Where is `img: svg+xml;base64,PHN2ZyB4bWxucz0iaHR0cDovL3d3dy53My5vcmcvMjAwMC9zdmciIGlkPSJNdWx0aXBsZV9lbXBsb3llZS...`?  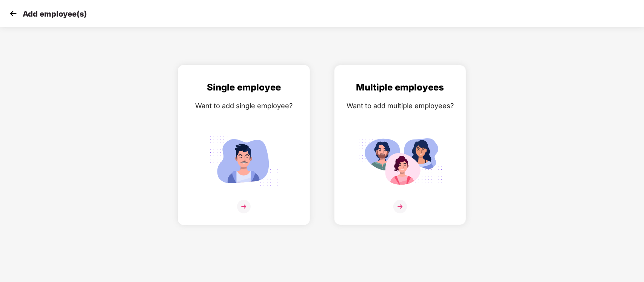
img: svg+xml;base64,PHN2ZyB4bWxucz0iaHR0cDovL3d3dy53My5vcmcvMjAwMC9zdmciIGlkPSJNdWx0aXBsZV9lbXBsb3llZS... is located at coordinates (400, 161).